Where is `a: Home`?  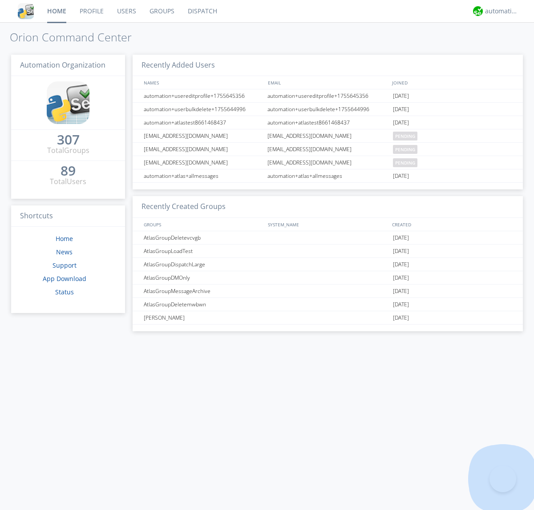 a: Home is located at coordinates (64, 238).